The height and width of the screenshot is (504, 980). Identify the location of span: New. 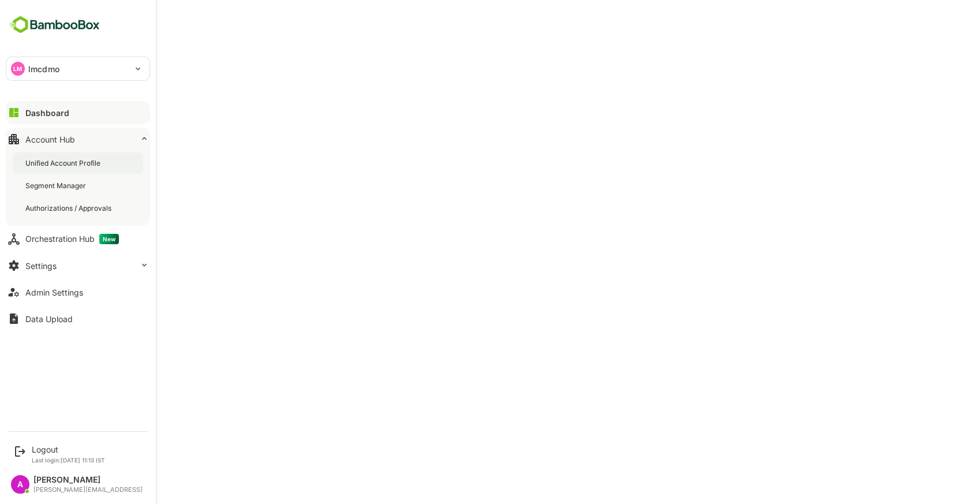
(109, 239).